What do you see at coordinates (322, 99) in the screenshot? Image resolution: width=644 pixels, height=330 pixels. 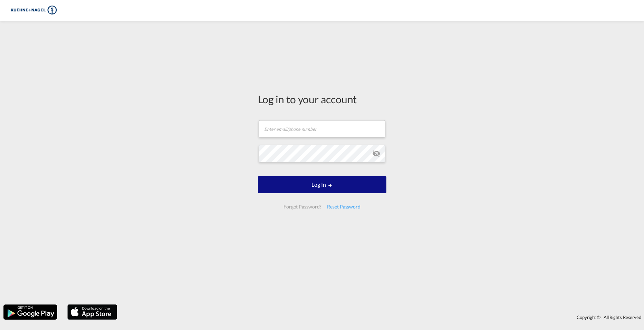 I see `div: Log in to your account` at bounding box center [322, 99].